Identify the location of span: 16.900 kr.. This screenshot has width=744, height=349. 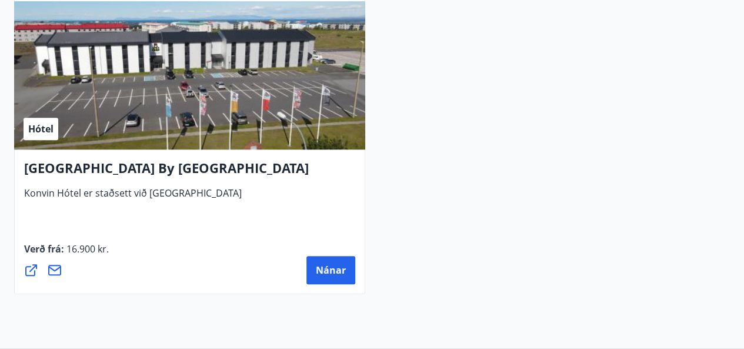
(86, 249).